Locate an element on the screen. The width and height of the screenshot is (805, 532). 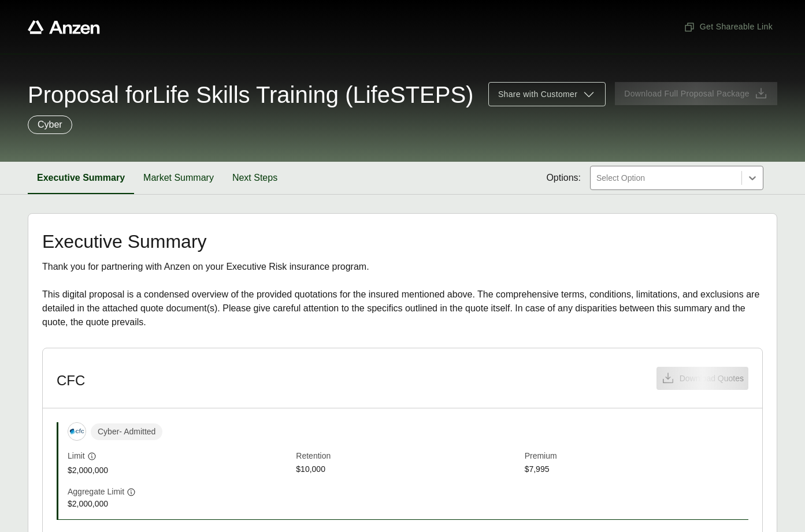
span: Proposal for Life Skills Training (LifeSTEPS) is located at coordinates (250, 95).